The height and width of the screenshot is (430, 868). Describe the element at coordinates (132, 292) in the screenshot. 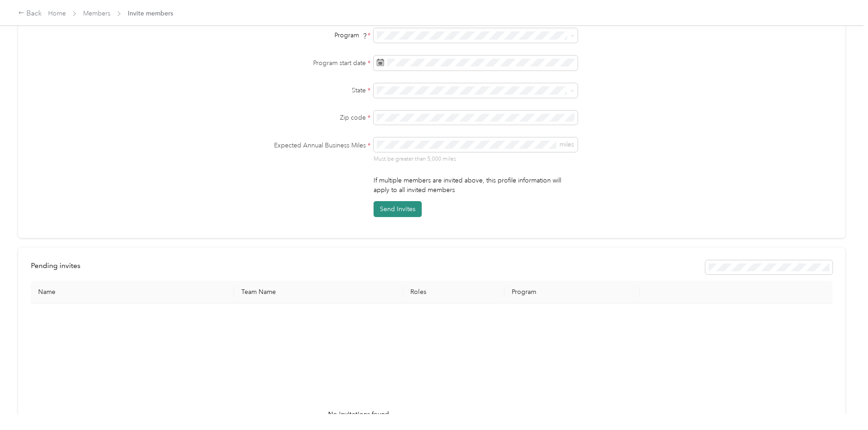

I see `th: Name` at that location.